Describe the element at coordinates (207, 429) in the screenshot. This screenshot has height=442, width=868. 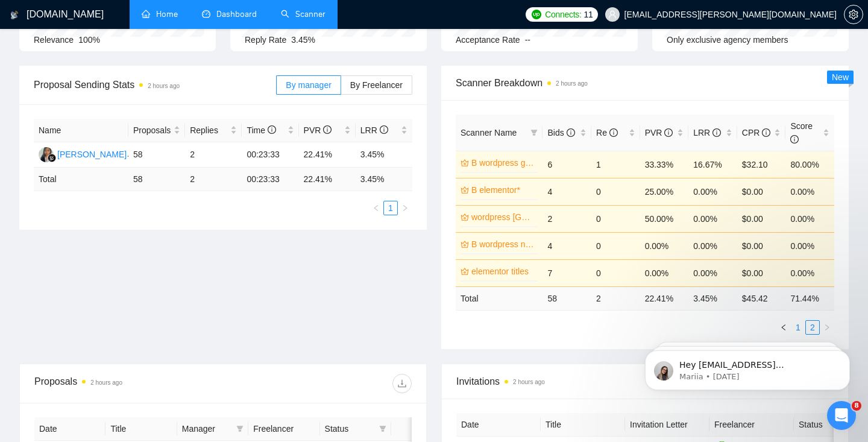
I see `span: Manager` at that location.